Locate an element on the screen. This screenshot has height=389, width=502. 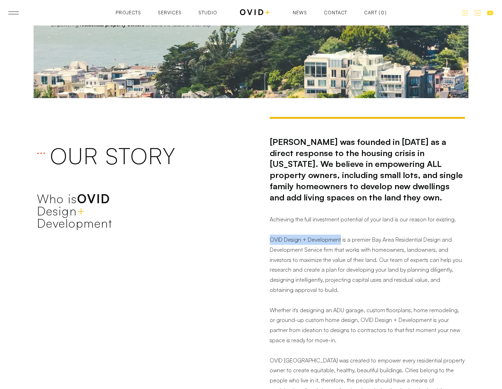
strong: OVID is located at coordinates (94, 198).